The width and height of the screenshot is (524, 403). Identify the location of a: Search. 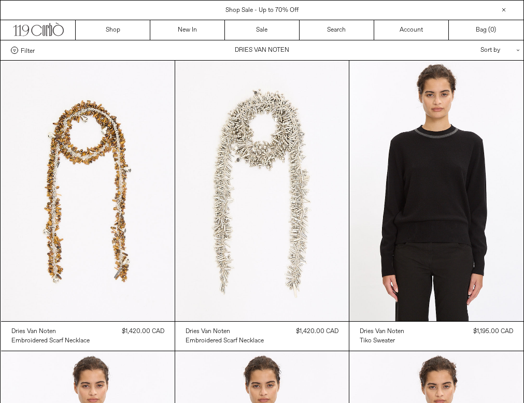
(337, 30).